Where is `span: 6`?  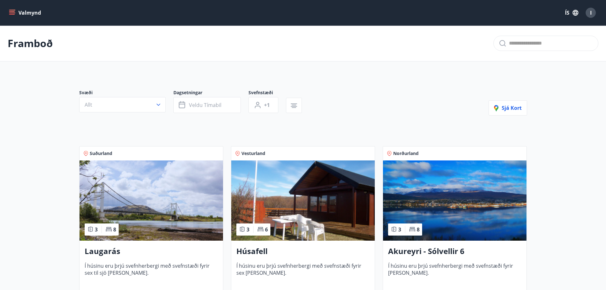
span: 6 is located at coordinates (266, 229).